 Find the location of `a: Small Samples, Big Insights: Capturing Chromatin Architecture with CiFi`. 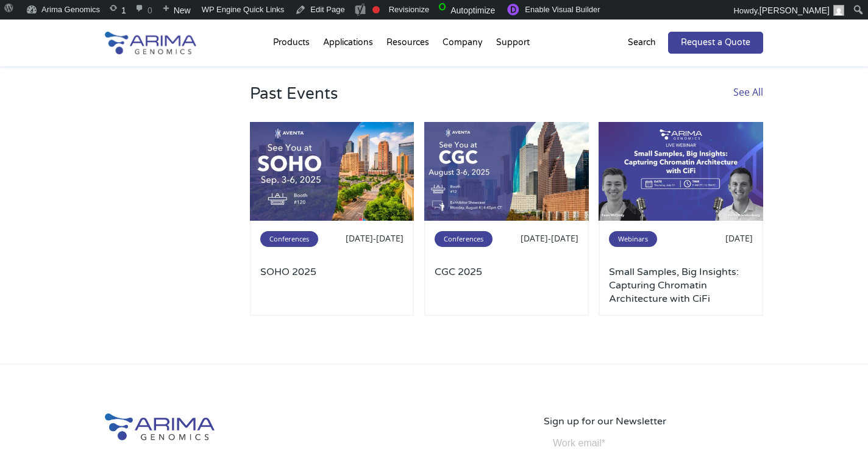

a: Small Samples, Big Insights: Capturing Chromatin Architecture with CiFi is located at coordinates (681, 285).